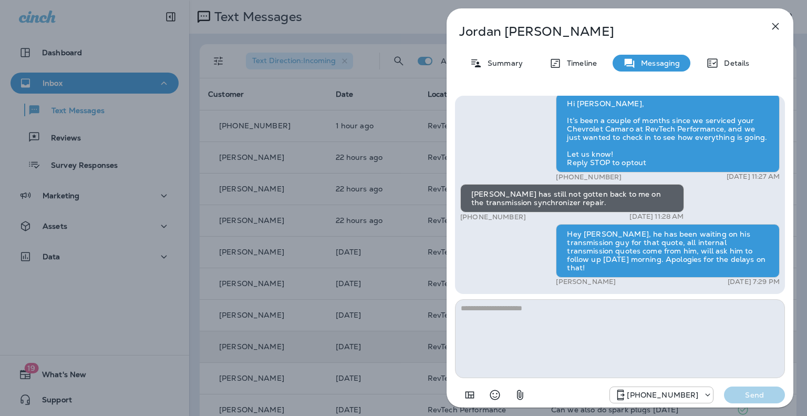 The width and height of the screenshot is (807, 416). I want to click on button: Add in a premade template, so click(470, 395).